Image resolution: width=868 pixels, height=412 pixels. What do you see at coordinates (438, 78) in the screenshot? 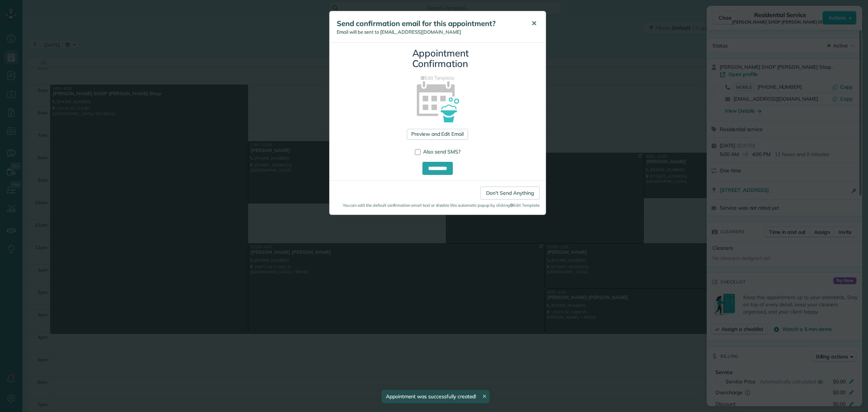
I see `a: Edit Template` at bounding box center [438, 78].